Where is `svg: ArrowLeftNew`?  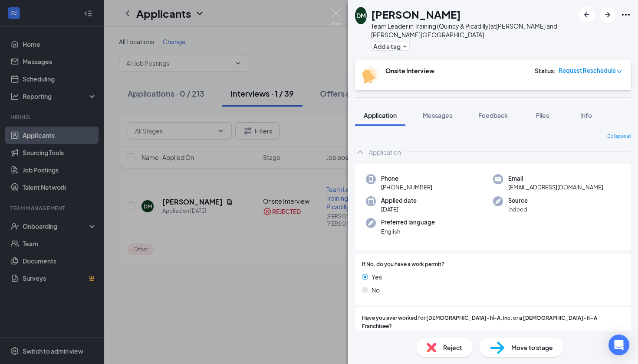 svg: ArrowLeftNew is located at coordinates (587, 14).